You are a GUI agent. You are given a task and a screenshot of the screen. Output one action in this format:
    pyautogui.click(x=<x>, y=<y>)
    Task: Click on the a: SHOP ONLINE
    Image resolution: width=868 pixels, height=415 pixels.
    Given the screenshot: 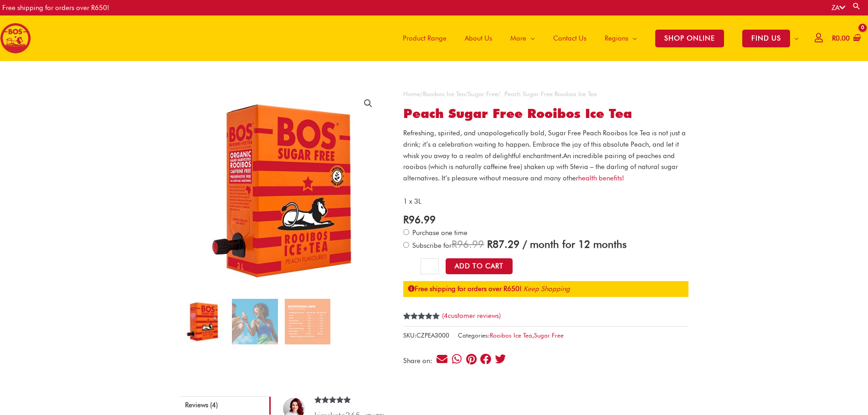 What is the action you would take?
    pyautogui.click(x=690, y=38)
    